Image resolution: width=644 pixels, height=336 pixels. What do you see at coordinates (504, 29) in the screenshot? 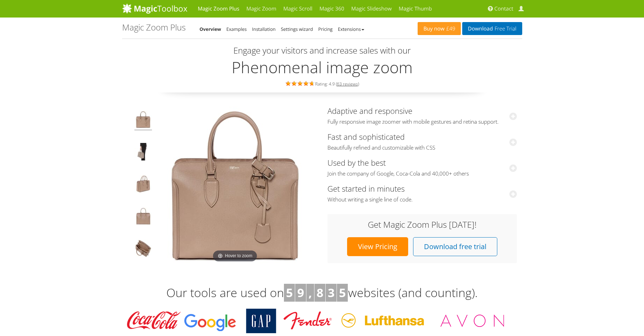
I see `span: Free Trial` at bounding box center [504, 29].